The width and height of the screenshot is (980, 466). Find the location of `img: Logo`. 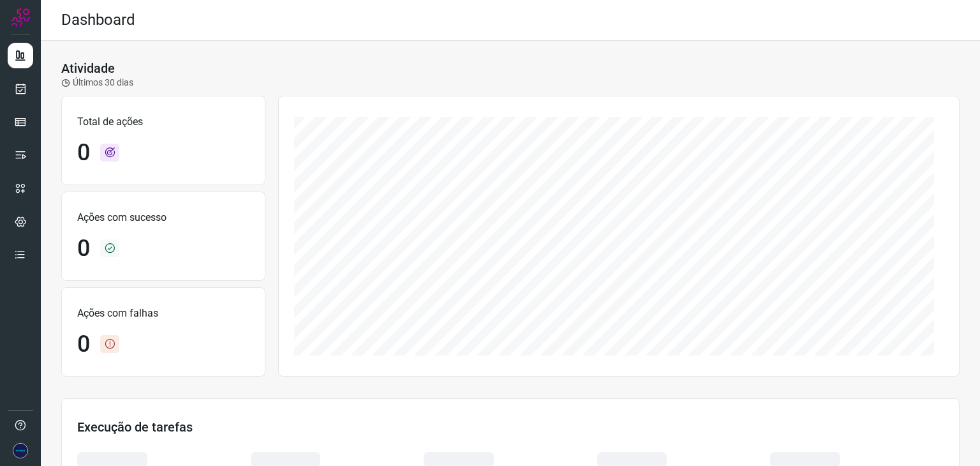

img: Logo is located at coordinates (21, 18).